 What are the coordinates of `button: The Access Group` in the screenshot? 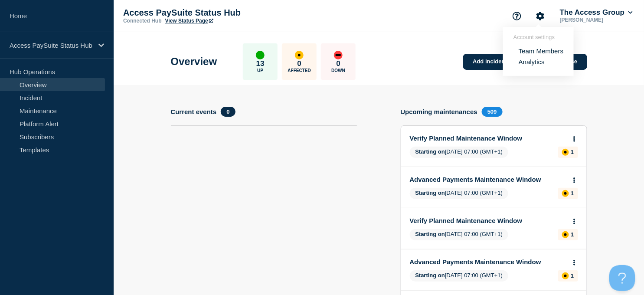 It's located at (596, 13).